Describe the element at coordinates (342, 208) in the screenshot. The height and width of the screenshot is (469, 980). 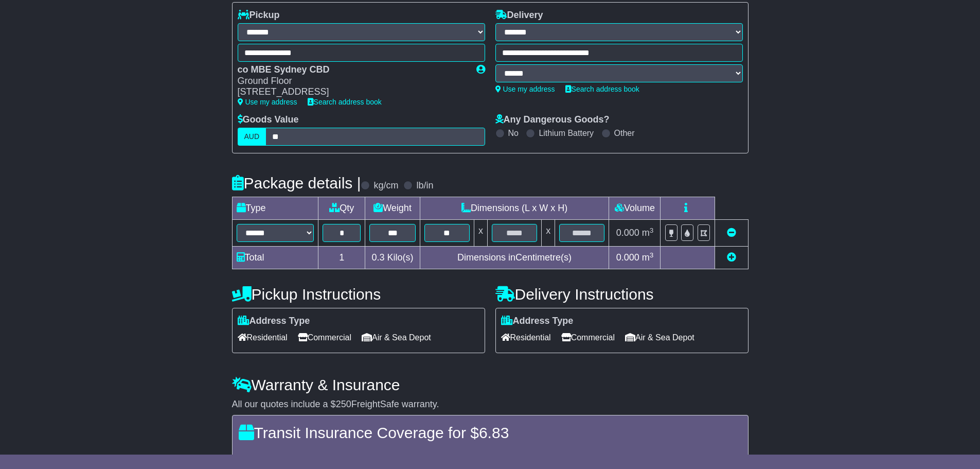
I see `td: Qty` at that location.